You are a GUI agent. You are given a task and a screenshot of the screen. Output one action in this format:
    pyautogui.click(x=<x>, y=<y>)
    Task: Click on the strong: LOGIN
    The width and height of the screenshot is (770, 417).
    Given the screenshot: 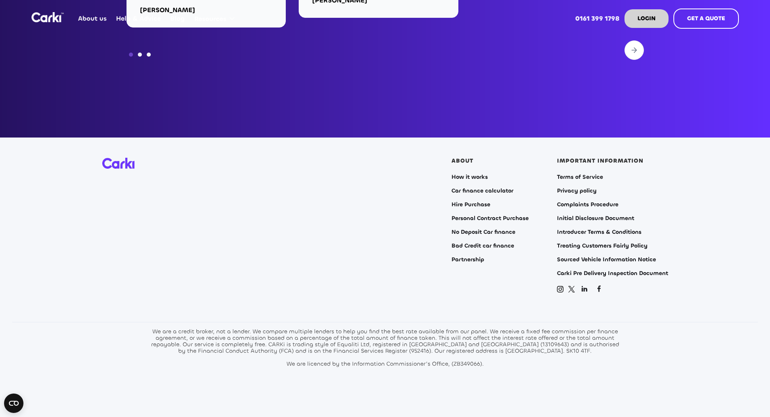 What is the action you would take?
    pyautogui.click(x=647, y=18)
    